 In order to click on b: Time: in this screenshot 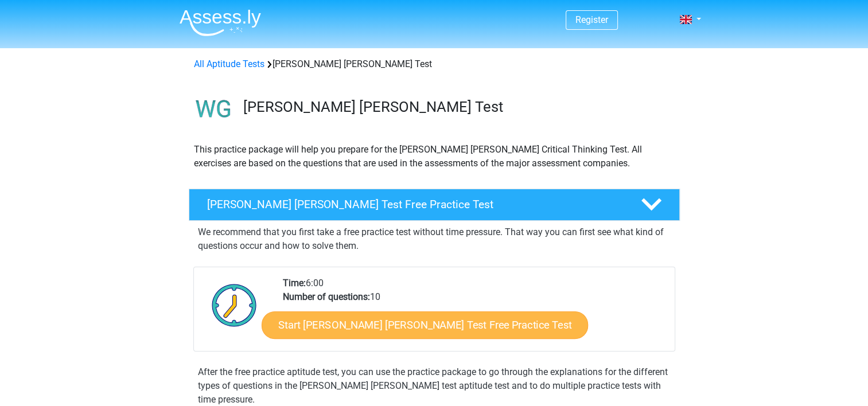, I will do `click(294, 283)`.